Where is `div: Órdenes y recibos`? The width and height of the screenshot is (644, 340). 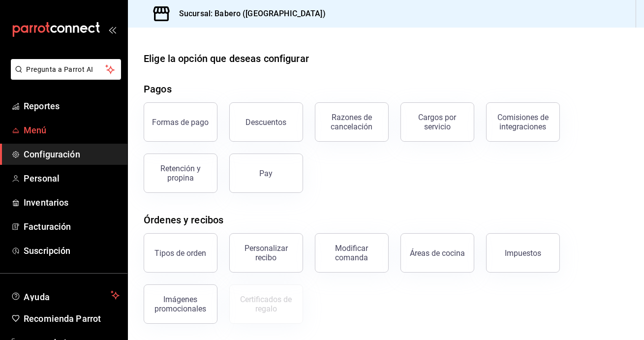
div: Órdenes y recibos is located at coordinates (184, 220).